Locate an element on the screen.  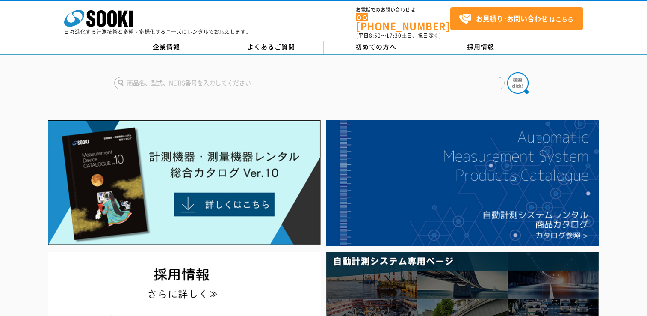
a: 採用情報 is located at coordinates (481, 47).